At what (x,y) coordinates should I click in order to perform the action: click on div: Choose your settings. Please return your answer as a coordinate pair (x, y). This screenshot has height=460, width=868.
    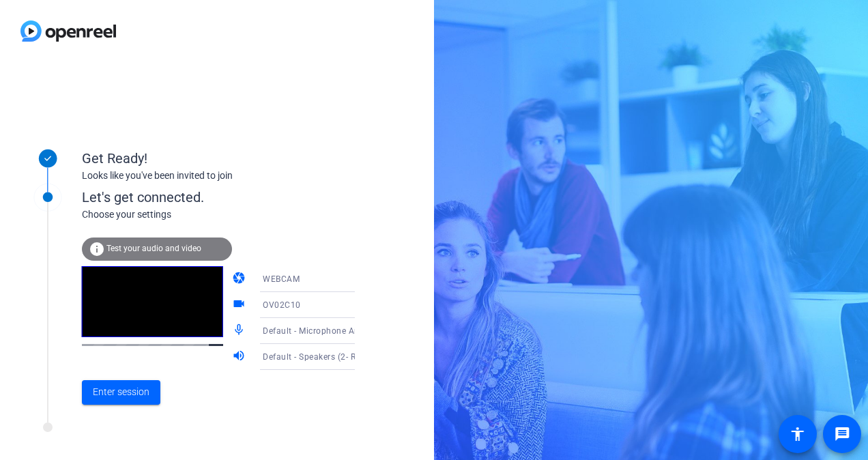
    Looking at the image, I should click on (232, 214).